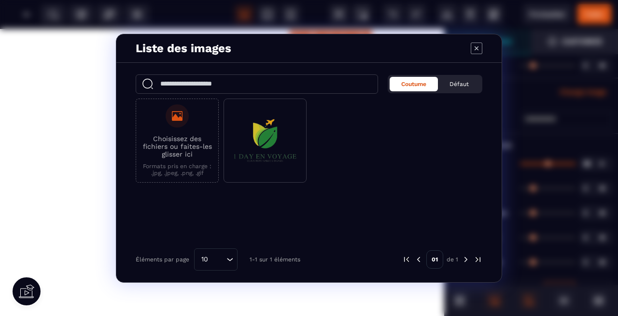  I want to click on div: Search for option, so click(216, 259).